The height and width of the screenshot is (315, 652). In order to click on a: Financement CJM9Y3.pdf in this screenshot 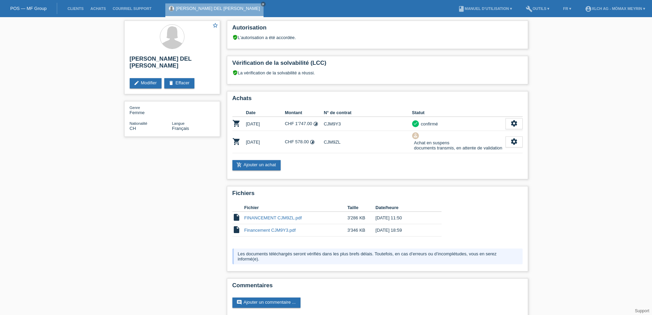, I will do `click(270, 230)`.